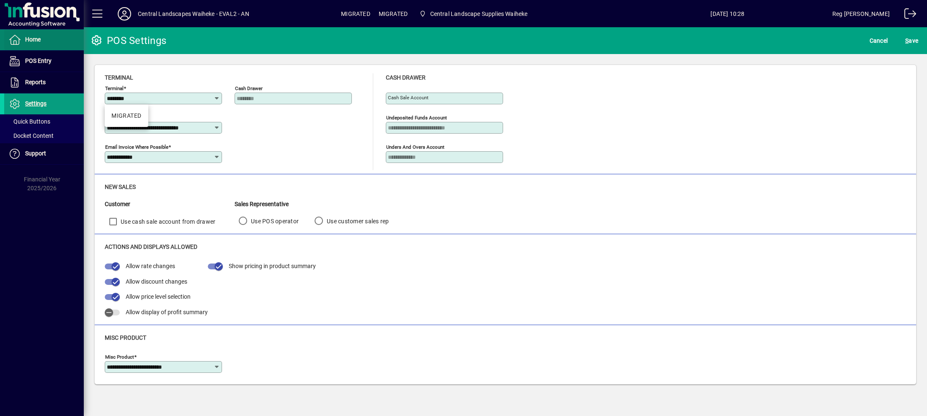  I want to click on div: Central Landscapes Waiheke - EVAL2 - AN, so click(194, 14).